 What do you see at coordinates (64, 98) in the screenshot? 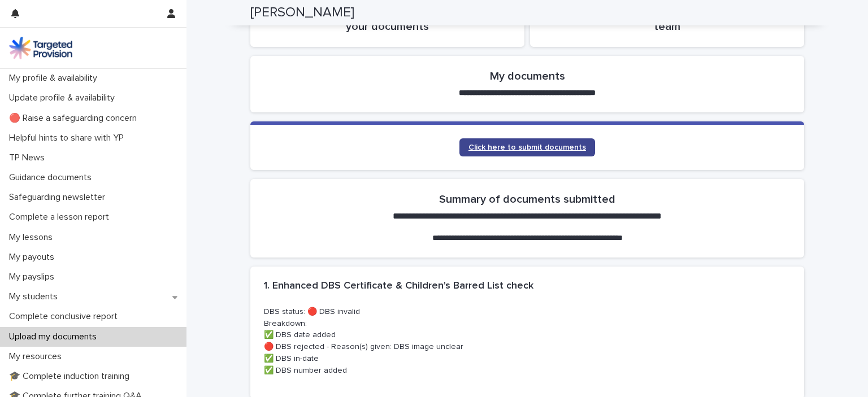
I see `p: Update profile & availability` at bounding box center [64, 98].